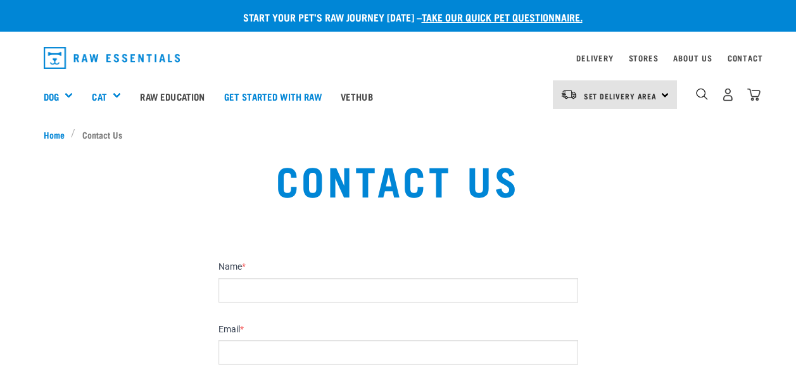 The image size is (796, 376). What do you see at coordinates (273, 96) in the screenshot?
I see `a: Get started with Raw` at bounding box center [273, 96].